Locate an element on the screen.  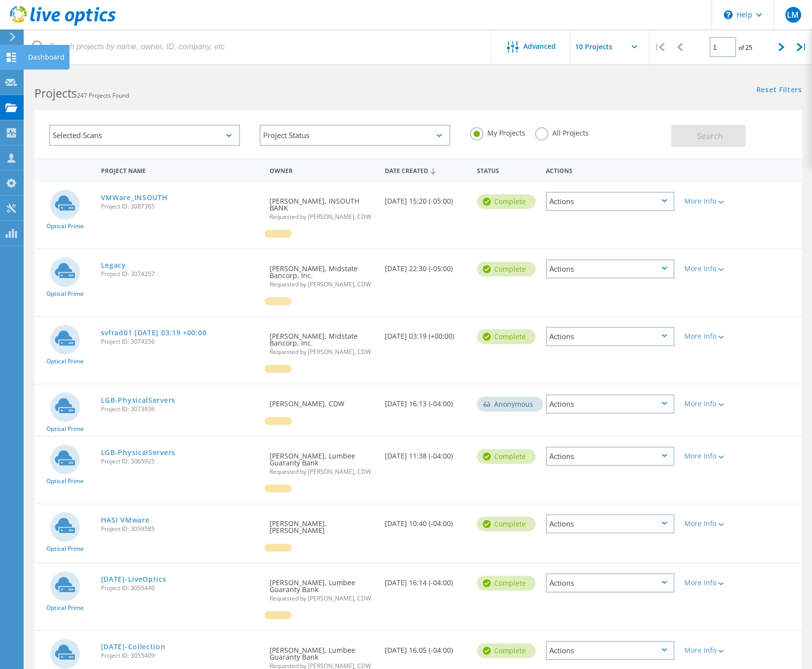
a: Live Optics Dashboard is located at coordinates (63, 24).